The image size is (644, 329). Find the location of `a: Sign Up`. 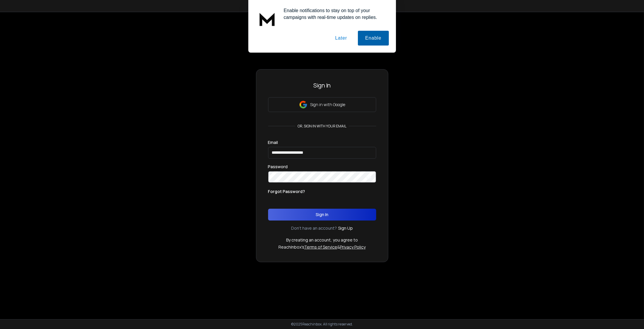

a: Sign Up is located at coordinates (346, 228).